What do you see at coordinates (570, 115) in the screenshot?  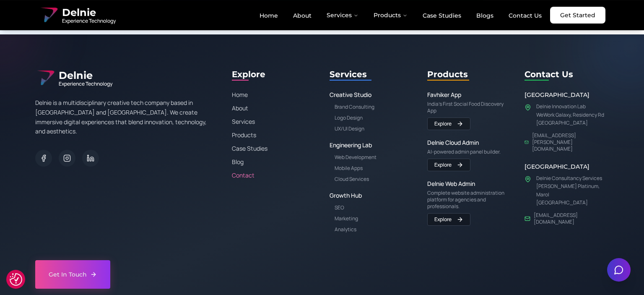 I see `p: WeWork Galaxy, Residency Rd` at bounding box center [570, 115].